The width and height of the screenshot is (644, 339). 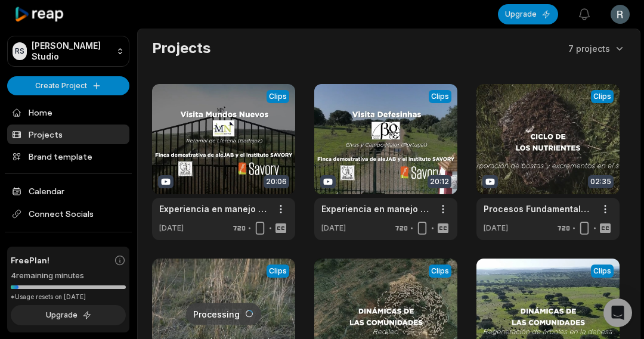 I want to click on span: Connect Socials, so click(x=68, y=214).